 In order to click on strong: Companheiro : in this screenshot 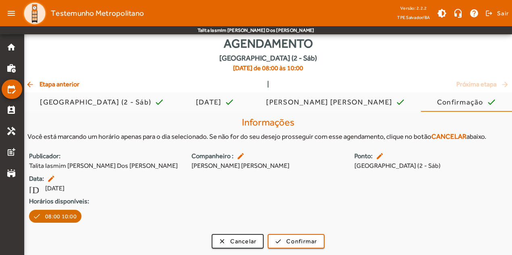, I will do `click(212, 156)`.